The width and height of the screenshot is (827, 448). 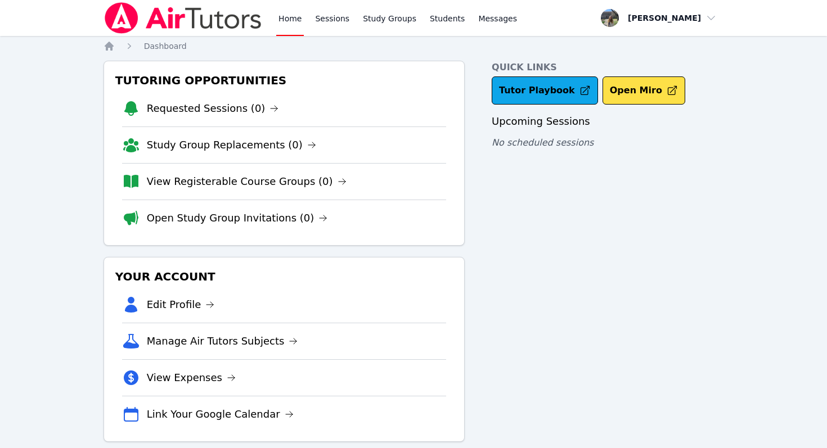 I want to click on a: Link Your Google Calendar, so click(x=220, y=415).